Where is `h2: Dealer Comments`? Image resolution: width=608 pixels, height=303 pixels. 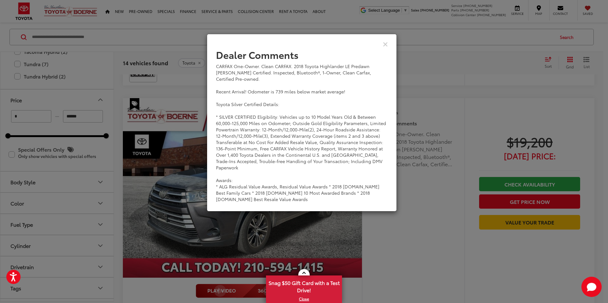 h2: Dealer Comments is located at coordinates (302, 54).